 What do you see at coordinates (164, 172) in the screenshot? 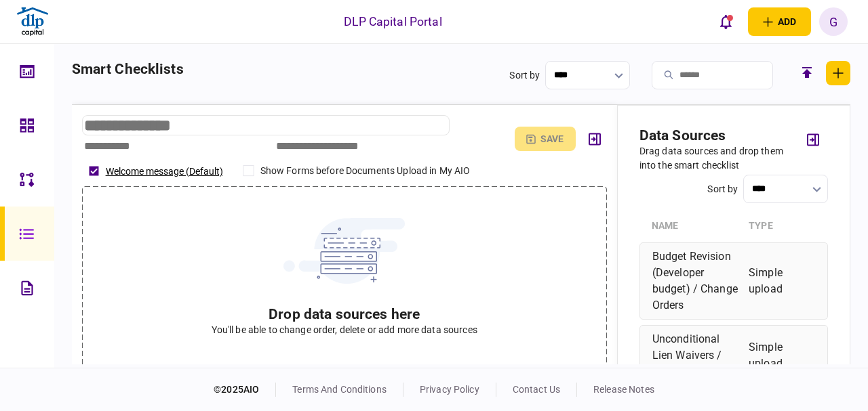
I see `button: Welcome message (Default)` at bounding box center [164, 172].